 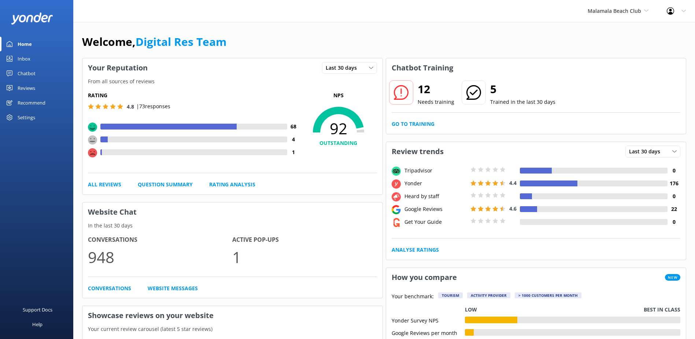 What do you see at coordinates (305, 257) in the screenshot?
I see `p: 1` at bounding box center [305, 257].